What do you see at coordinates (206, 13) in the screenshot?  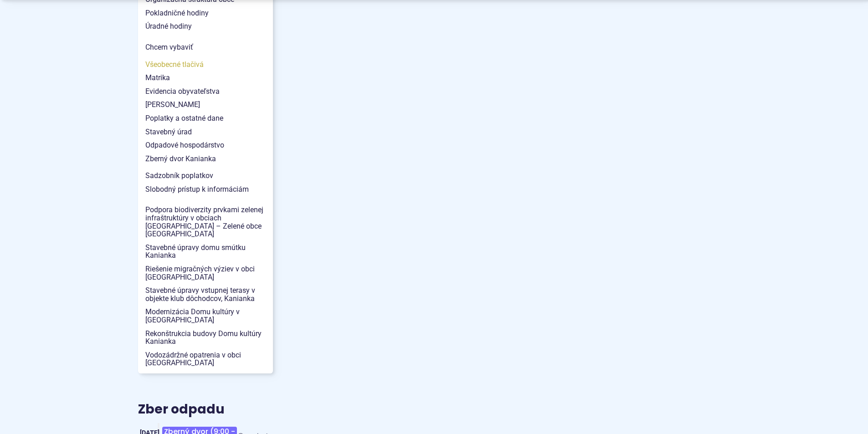 I see `span: Pokladničné hodiny` at bounding box center [206, 13].